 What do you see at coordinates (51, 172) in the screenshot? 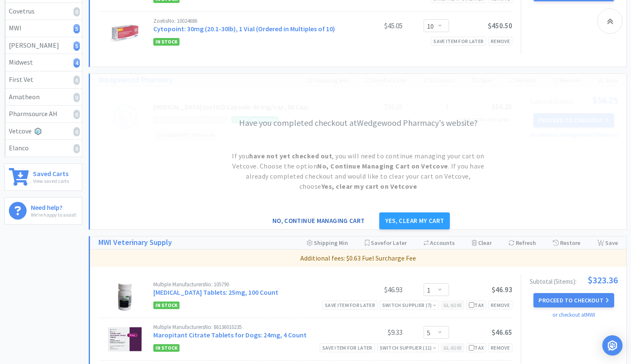
I see `h6: Saved Carts` at bounding box center [51, 172].